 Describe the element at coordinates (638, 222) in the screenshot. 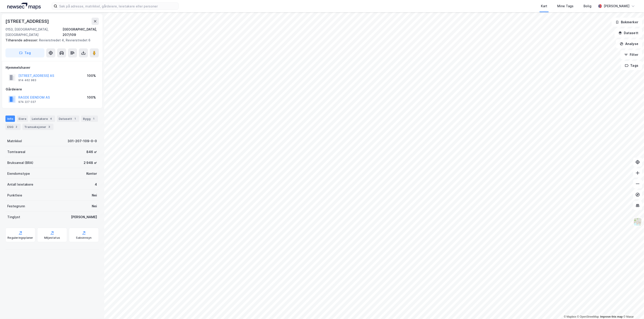

I see `img: Z` at that location.